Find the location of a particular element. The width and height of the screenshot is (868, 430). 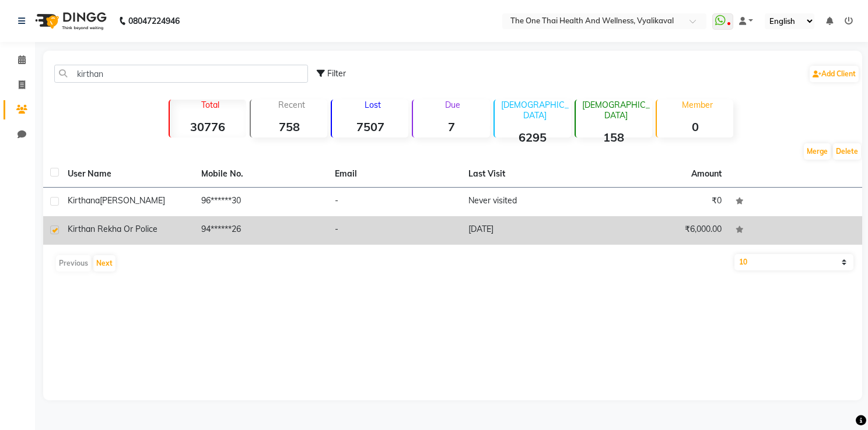

p: Lost is located at coordinates (372, 105).